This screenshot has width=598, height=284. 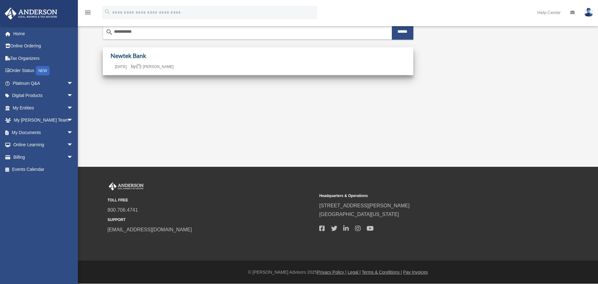 What do you see at coordinates (331, 272) in the screenshot?
I see `a: Privacy Policy |` at bounding box center [331, 272].